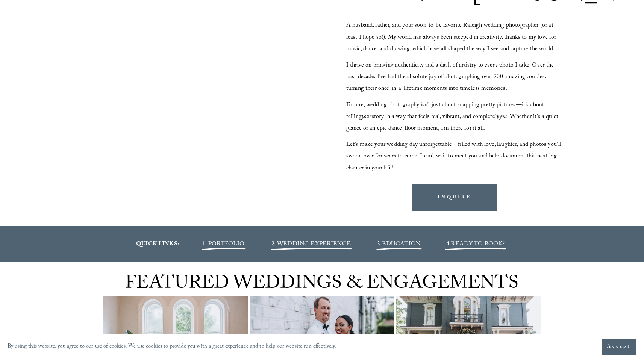 The image size is (644, 360). What do you see at coordinates (618, 347) in the screenshot?
I see `span: Accept` at bounding box center [618, 347].